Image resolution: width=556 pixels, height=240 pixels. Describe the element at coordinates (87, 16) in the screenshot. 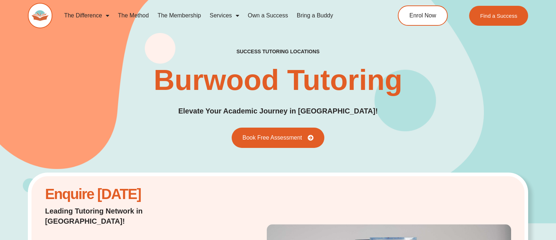

I see `a: The Difference` at that location.